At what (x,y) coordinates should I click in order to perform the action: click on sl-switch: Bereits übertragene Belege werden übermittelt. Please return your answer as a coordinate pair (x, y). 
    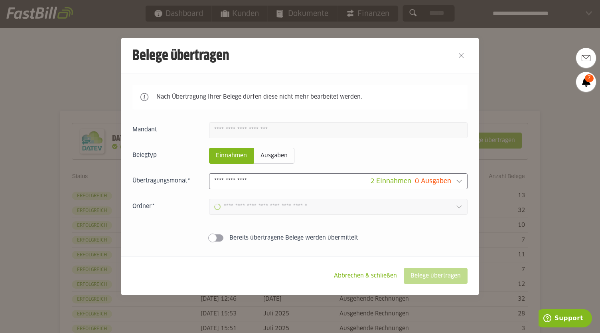
    Looking at the image, I should click on (300, 238).